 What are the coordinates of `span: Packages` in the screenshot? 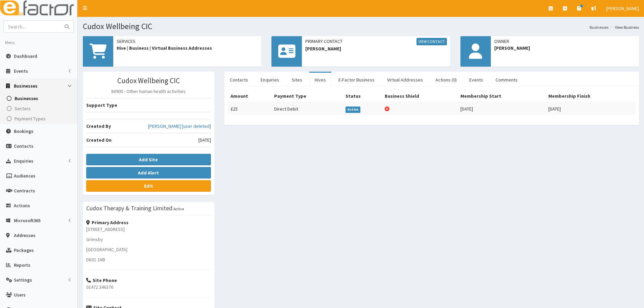 It's located at (24, 250).